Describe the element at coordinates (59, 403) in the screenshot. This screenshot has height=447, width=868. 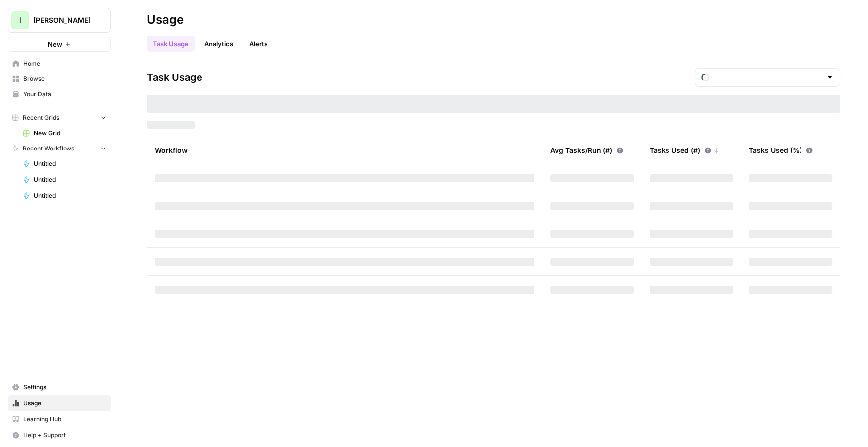
I see `a: Usage` at that location.